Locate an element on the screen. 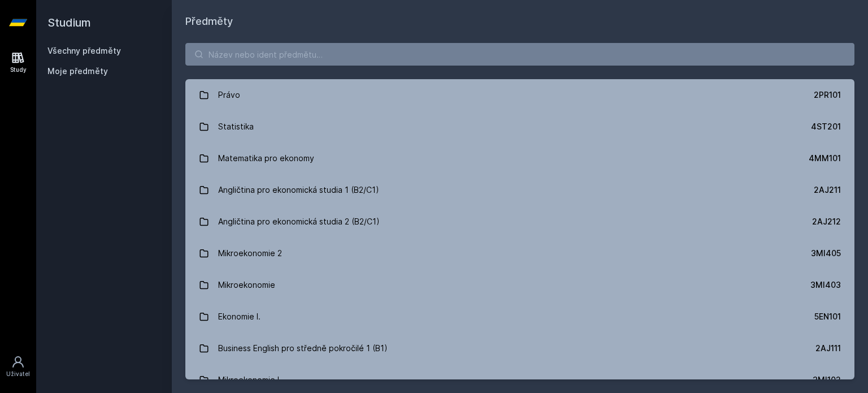 The width and height of the screenshot is (868, 393). a: Ekonomie I. 5EN101 is located at coordinates (520, 317).